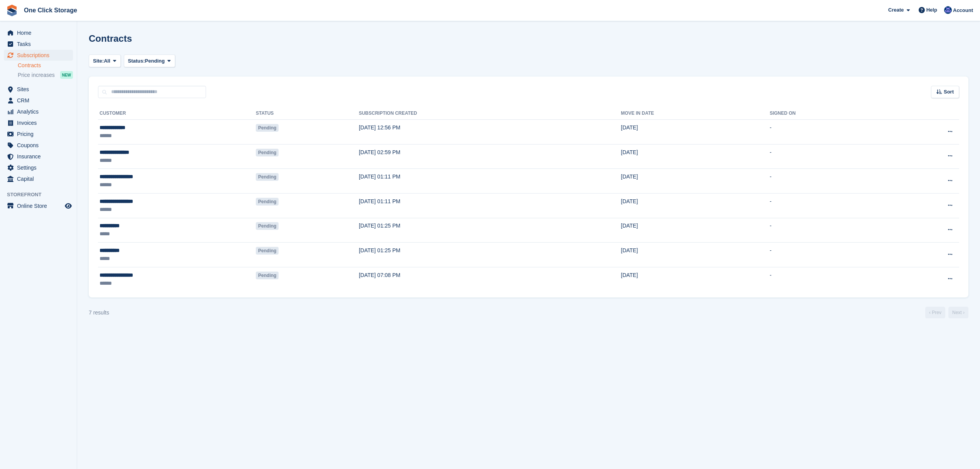  I want to click on span: Home, so click(40, 33).